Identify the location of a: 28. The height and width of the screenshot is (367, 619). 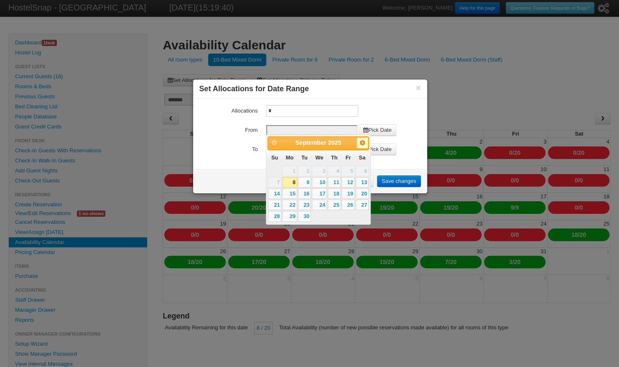
(275, 216).